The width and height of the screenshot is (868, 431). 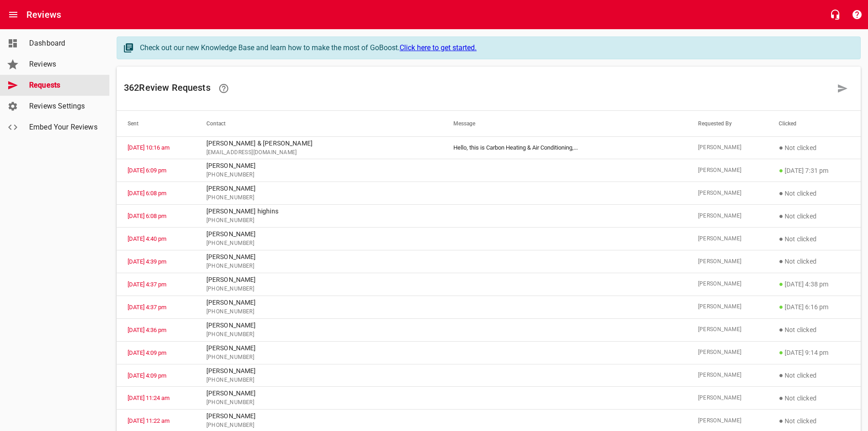 What do you see at coordinates (565, 148) in the screenshot?
I see `td: Hello, this is Carbon Heating & Air Conditioning, ...` at bounding box center [565, 148].